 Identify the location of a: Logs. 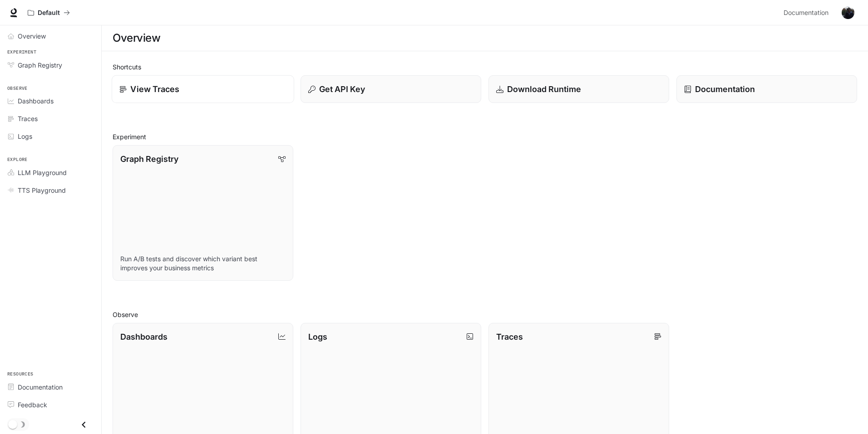
(50, 136).